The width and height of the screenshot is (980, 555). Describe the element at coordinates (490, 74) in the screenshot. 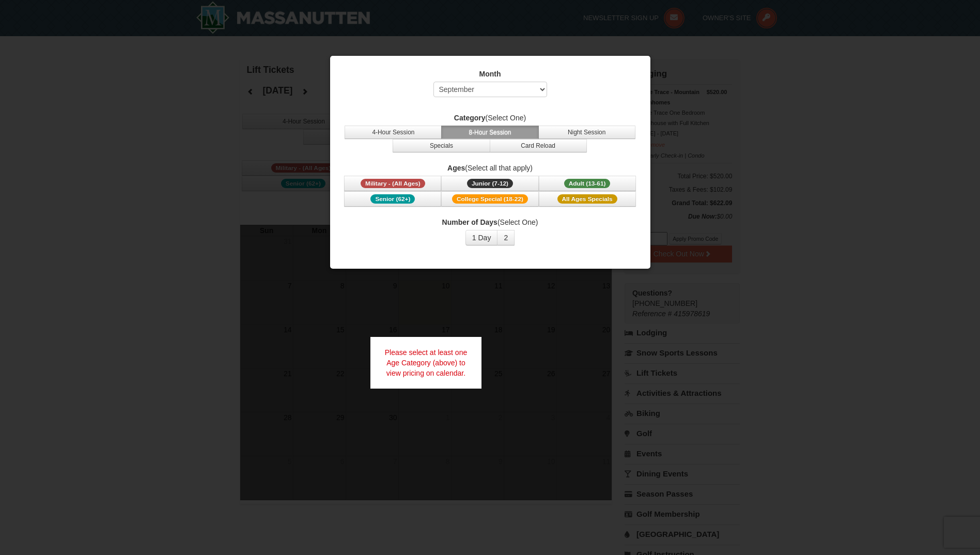

I see `strong: Month` at that location.